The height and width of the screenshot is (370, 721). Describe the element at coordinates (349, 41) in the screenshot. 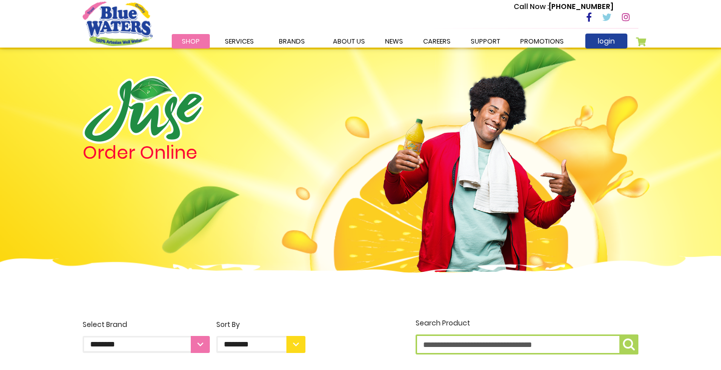

I see `a: about us` at that location.